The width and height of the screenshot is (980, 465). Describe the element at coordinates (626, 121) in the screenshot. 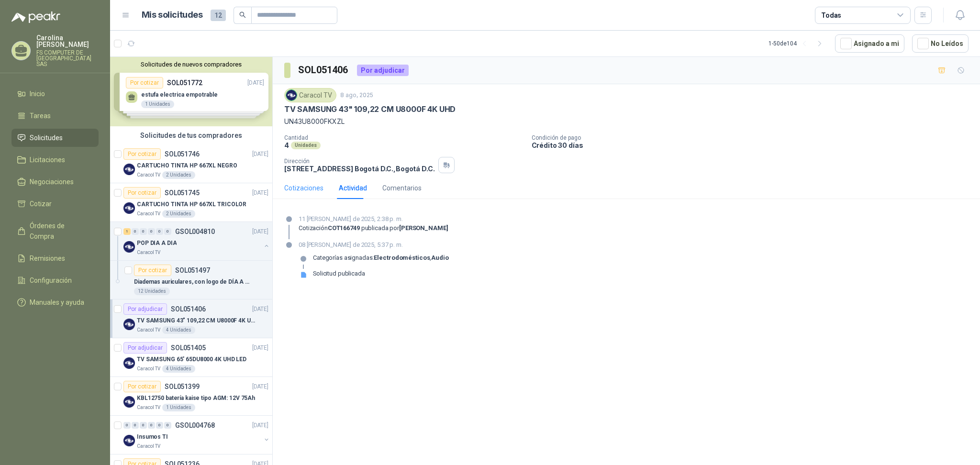

I see `p: UN43U8000FKXZL` at that location.